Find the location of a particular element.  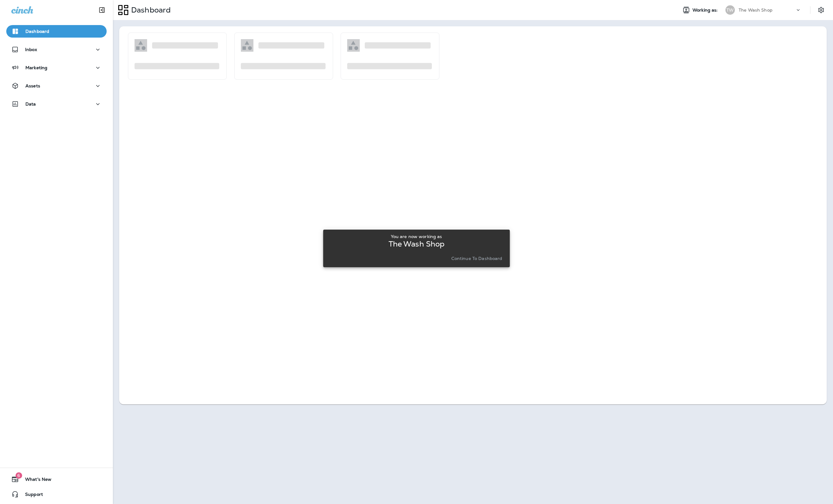

span: Working as: is located at coordinates (705, 10).